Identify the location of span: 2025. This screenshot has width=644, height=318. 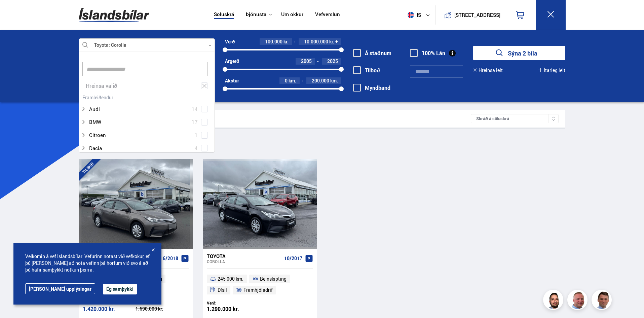
(333, 61).